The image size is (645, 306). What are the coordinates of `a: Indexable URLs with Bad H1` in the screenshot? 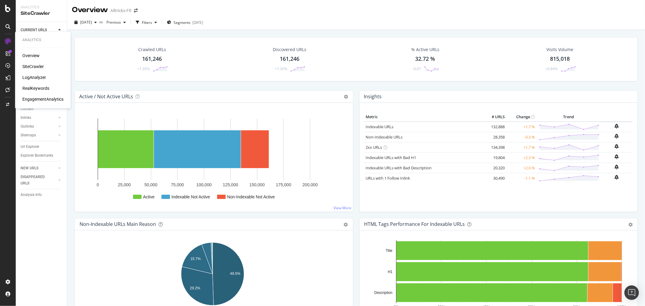 It's located at (391, 157).